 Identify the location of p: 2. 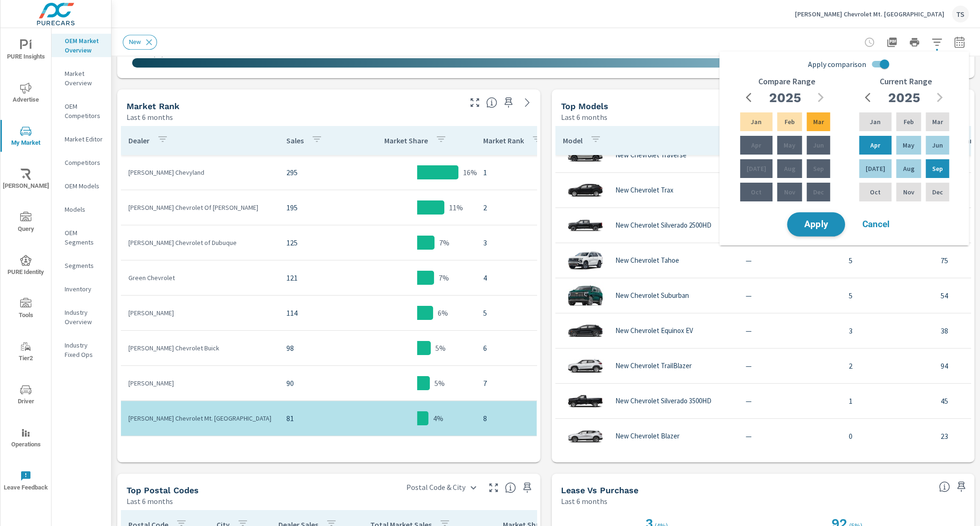
(525, 208).